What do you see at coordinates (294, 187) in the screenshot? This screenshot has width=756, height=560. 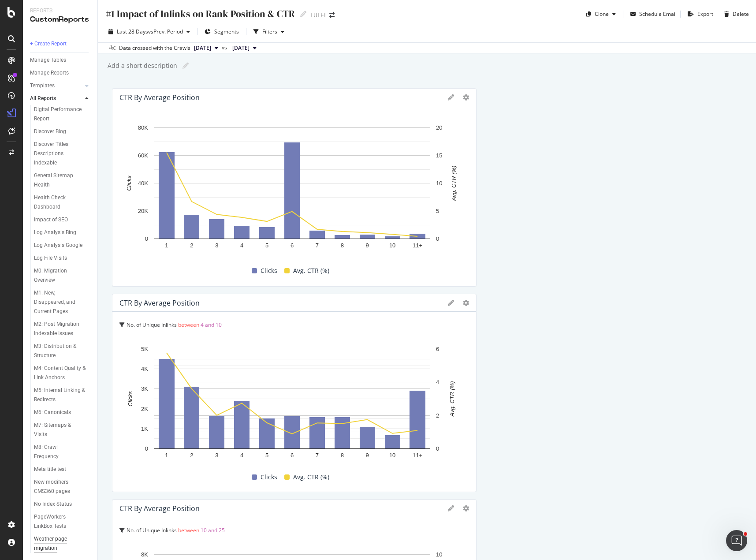 I see `div: CTR By Average PositionA chart.ClicksAvg. CTR (%)` at bounding box center [294, 187].